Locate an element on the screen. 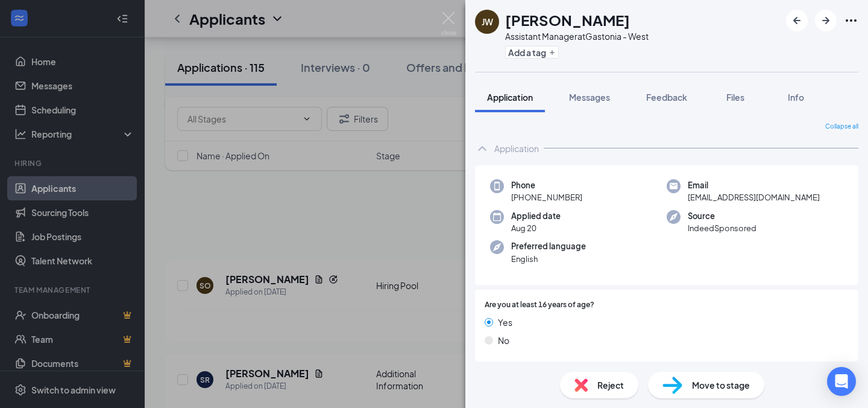 This screenshot has width=868, height=408. span: Aug 20 is located at coordinates (536, 228).